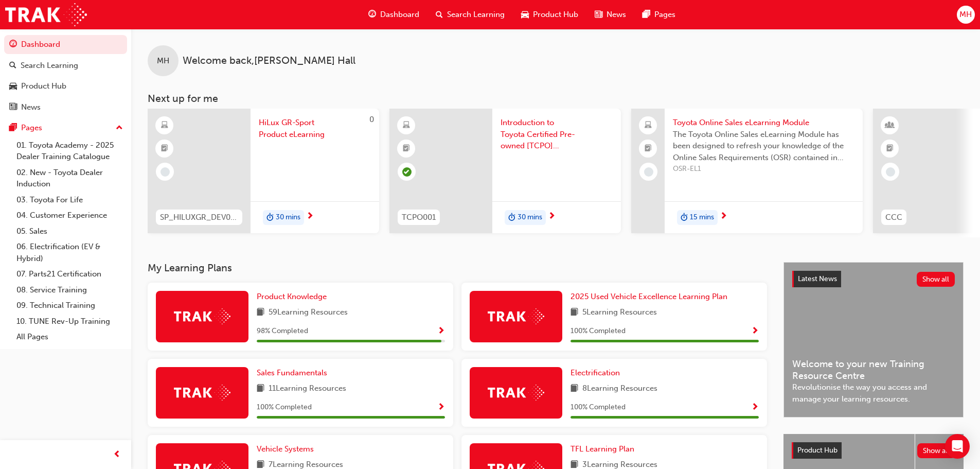 Image resolution: width=980 pixels, height=469 pixels. I want to click on span: TCPO001, so click(419, 217).